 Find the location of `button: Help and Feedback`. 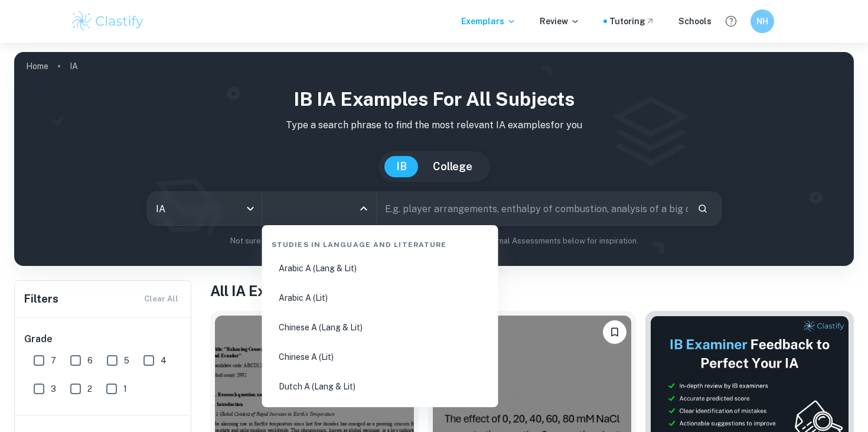

button: Help and Feedback is located at coordinates (731, 21).